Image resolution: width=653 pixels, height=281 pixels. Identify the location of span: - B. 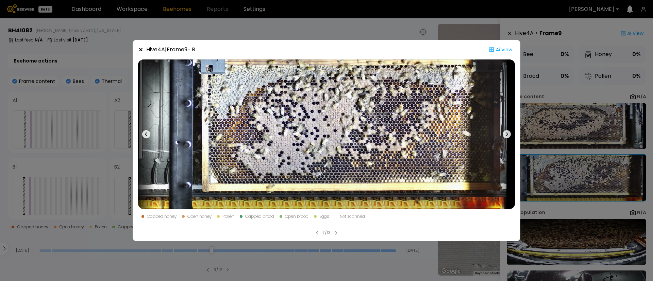
(191, 49).